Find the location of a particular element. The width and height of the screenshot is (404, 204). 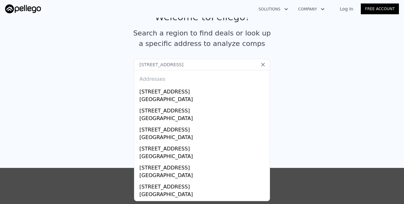

input: Search an address or region... is located at coordinates (202, 65).